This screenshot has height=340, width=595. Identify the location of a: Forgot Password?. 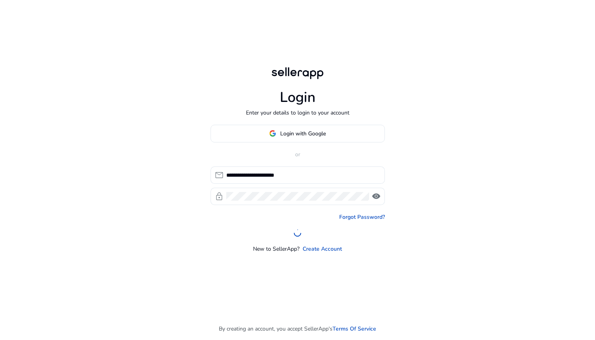
(362, 217).